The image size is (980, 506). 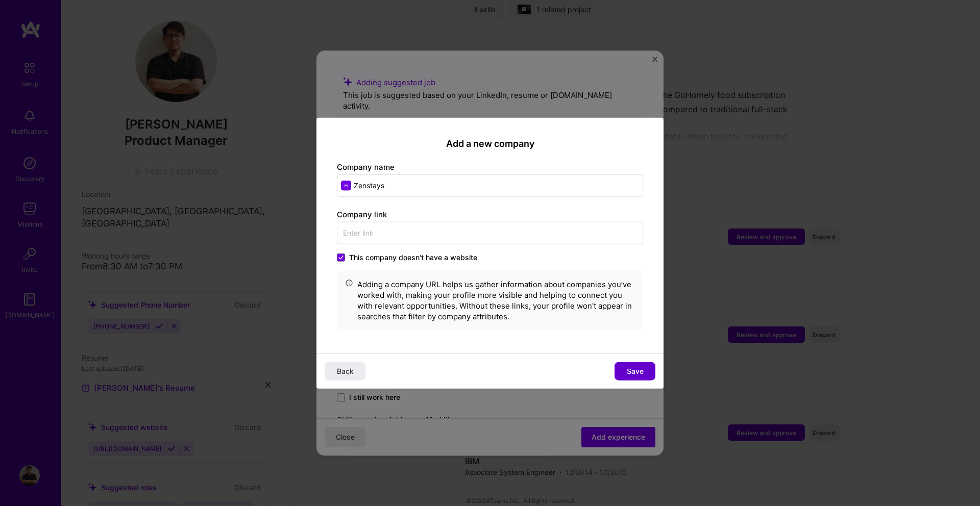 What do you see at coordinates (497, 300) in the screenshot?
I see `div: Adding a company URL helps us gather information about companies you’ve worked with, making your ...` at bounding box center [497, 300].